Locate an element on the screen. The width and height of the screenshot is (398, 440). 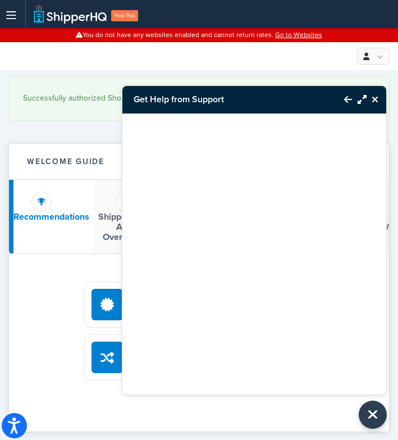
button: Maximize Resource Center is located at coordinates (360, 99).